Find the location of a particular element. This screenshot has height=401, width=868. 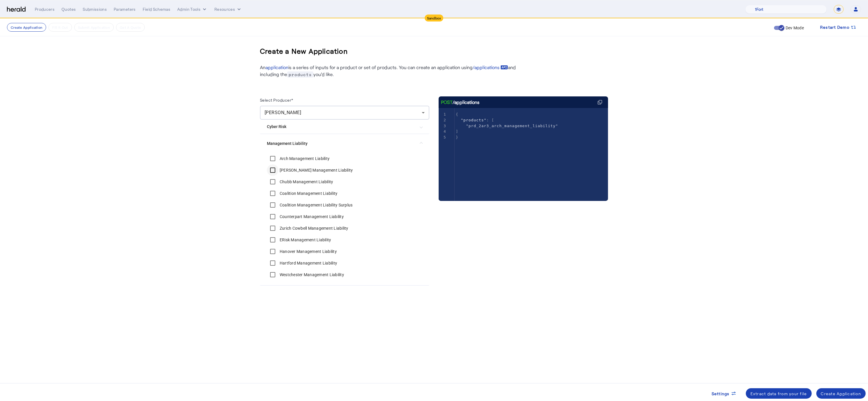

mat-expansion-panel-header: Management Liability is located at coordinates (345, 144).